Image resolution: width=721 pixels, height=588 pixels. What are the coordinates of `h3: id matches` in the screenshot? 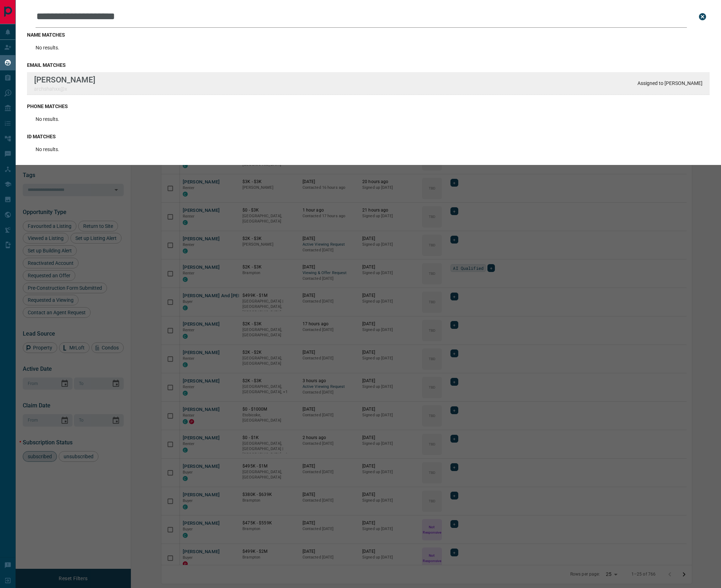 It's located at (368, 137).